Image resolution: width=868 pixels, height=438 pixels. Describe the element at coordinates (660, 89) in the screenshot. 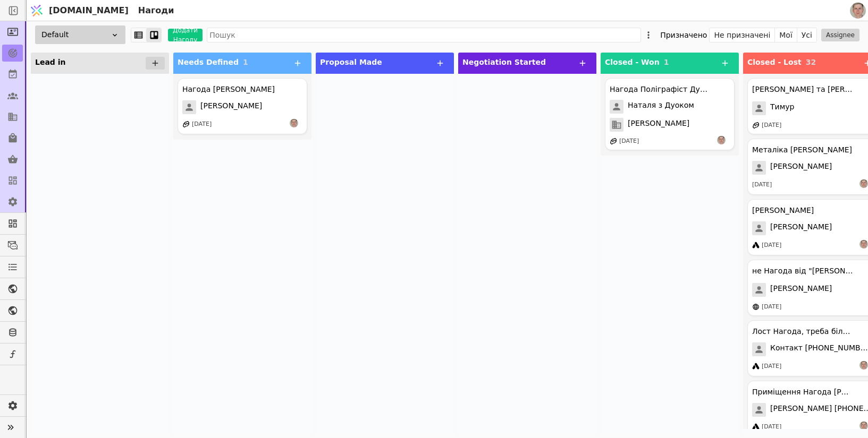

I see `div: Нагода Поліграфіст Дуо Ком Наталя з Дуоком` at that location.